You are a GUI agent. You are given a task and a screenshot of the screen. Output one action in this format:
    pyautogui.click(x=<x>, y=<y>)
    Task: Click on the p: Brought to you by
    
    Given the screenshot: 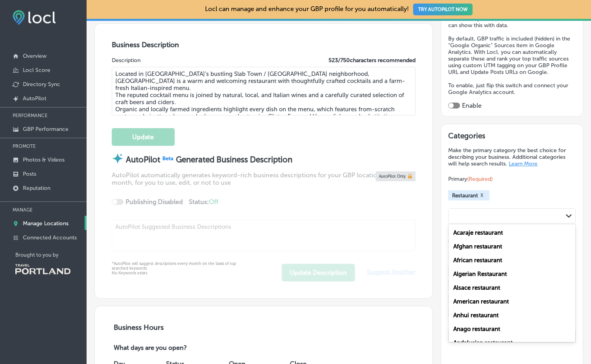 What is the action you would take?
    pyautogui.click(x=51, y=255)
    